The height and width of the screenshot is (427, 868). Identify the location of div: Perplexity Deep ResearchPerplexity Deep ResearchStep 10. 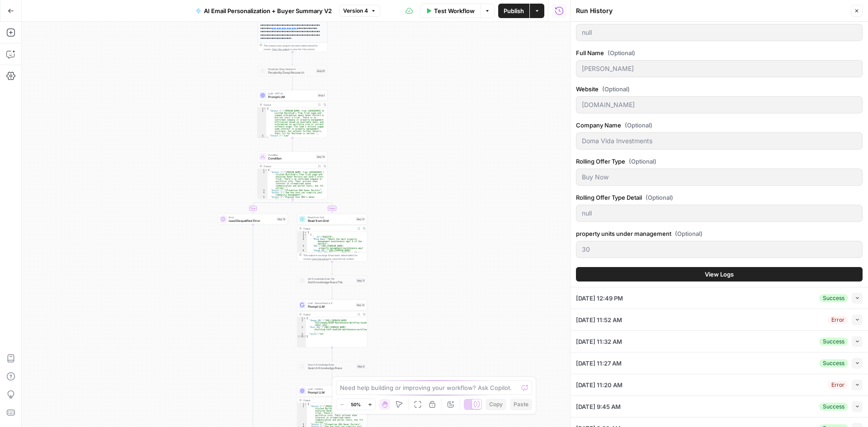
(292, 71).